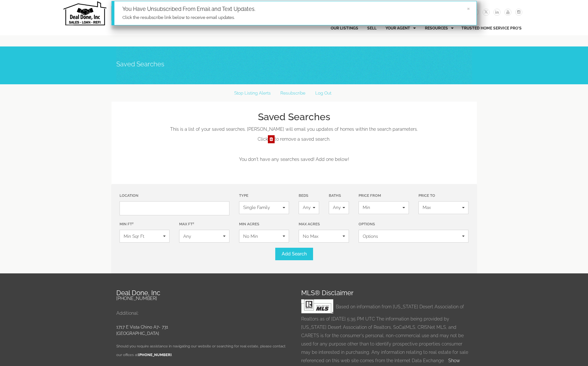 The width and height of the screenshot is (588, 366). I want to click on span: Options, so click(411, 236).